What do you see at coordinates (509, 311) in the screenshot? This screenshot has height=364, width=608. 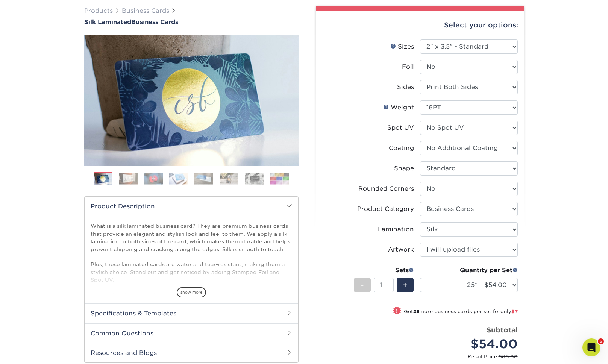 I see `span: only` at bounding box center [509, 311].